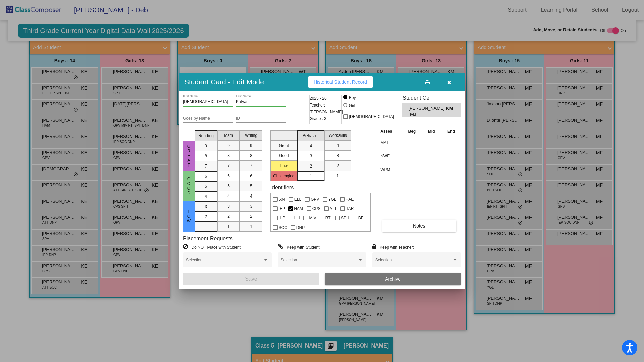  I want to click on div: Boy, so click(352, 98).